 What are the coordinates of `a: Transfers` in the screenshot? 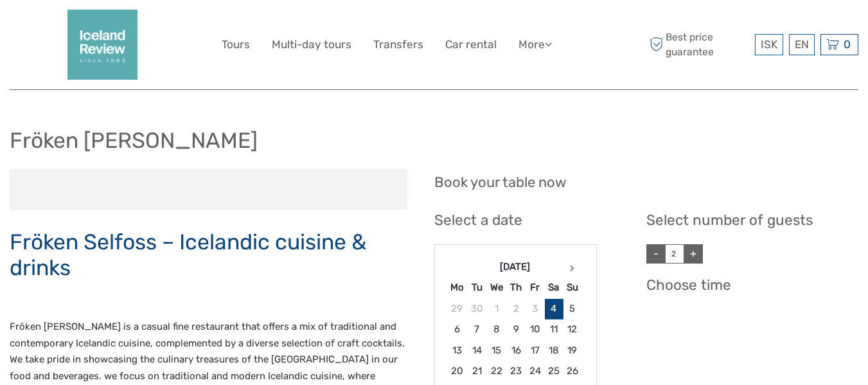 It's located at (398, 44).